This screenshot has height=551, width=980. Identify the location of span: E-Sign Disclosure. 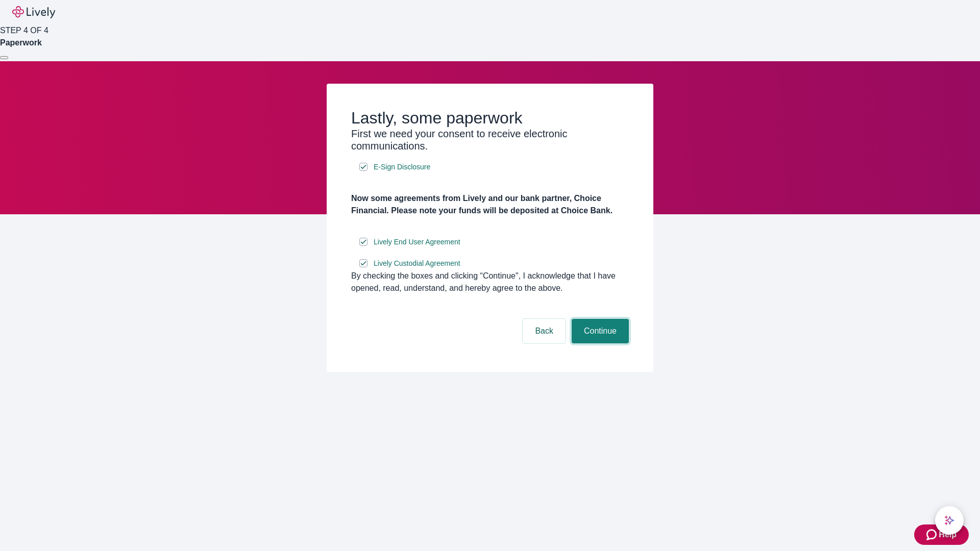
(402, 166).